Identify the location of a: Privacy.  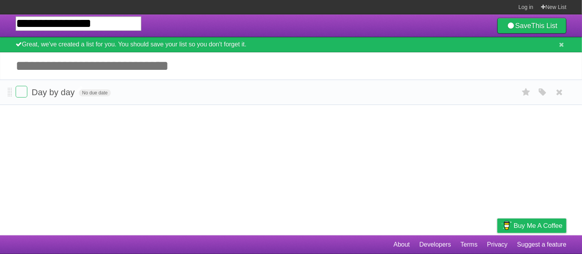
(498, 245).